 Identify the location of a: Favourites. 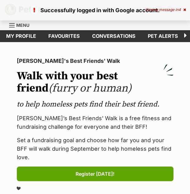
(64, 36).